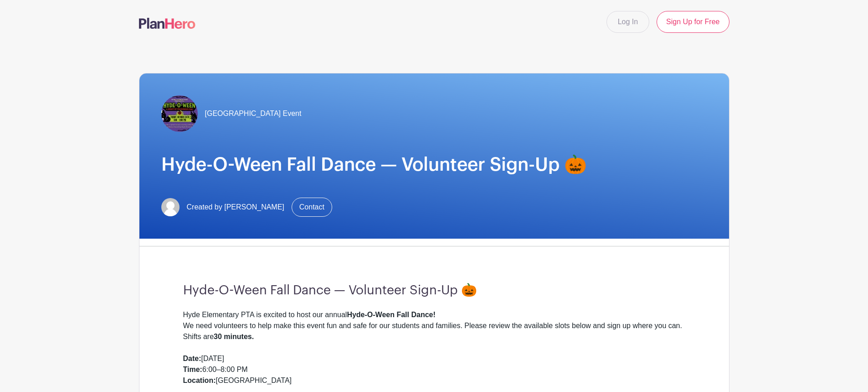 Image resolution: width=868 pixels, height=392 pixels. Describe the element at coordinates (170, 207) in the screenshot. I see `img: default-ce2991bfa6775e67f084385cd625a349d9dcbb7a52a09fb2fda1e96e2d18dcdb.png` at that location.